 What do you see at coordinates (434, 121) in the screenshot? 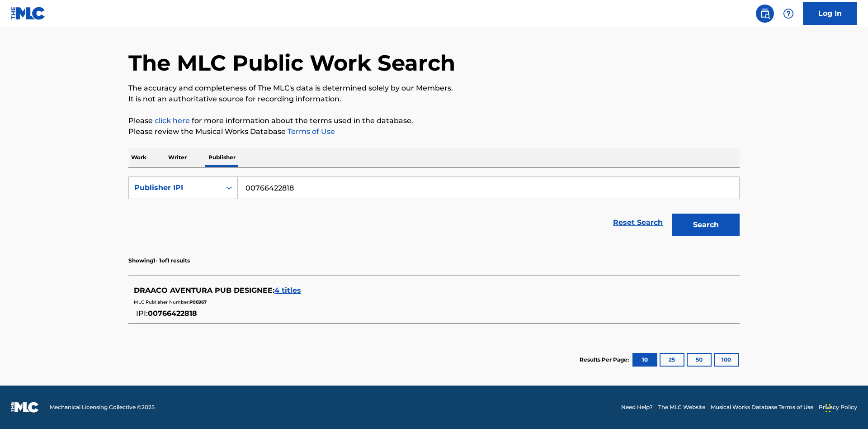
I see `p: Please for more information about the terms used in the database.` at bounding box center [434, 121].